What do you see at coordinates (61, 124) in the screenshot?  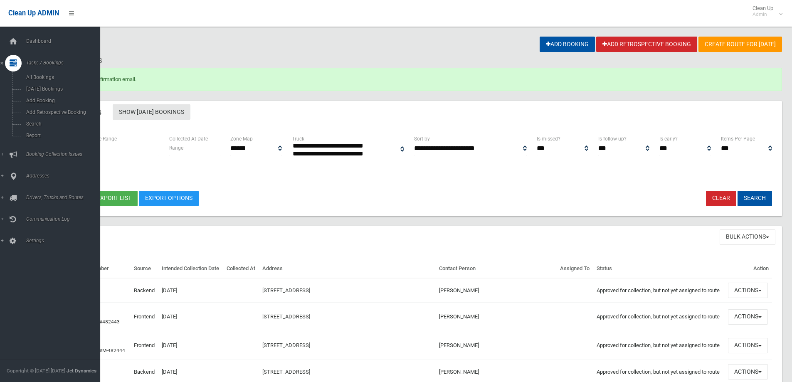 I see `span: Search` at bounding box center [61, 124].